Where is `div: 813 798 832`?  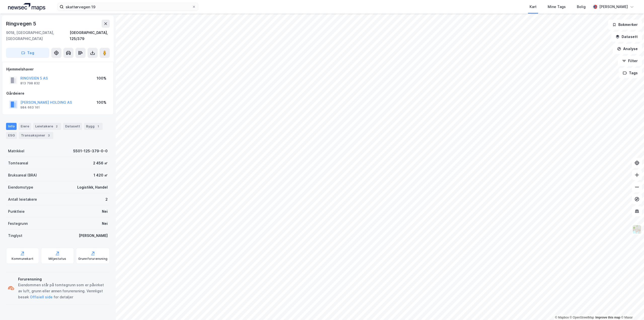
div: 813 798 832 is located at coordinates (30, 83).